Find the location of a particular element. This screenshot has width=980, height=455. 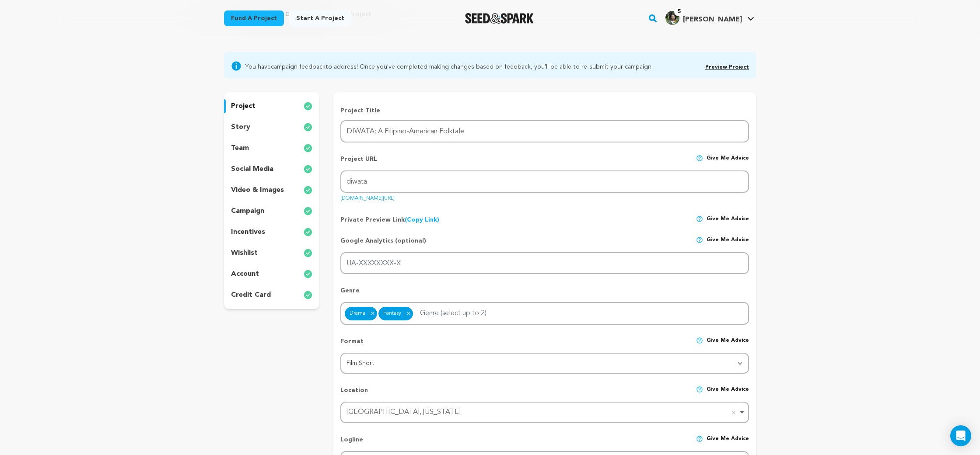

p: Format is located at coordinates (352, 345).